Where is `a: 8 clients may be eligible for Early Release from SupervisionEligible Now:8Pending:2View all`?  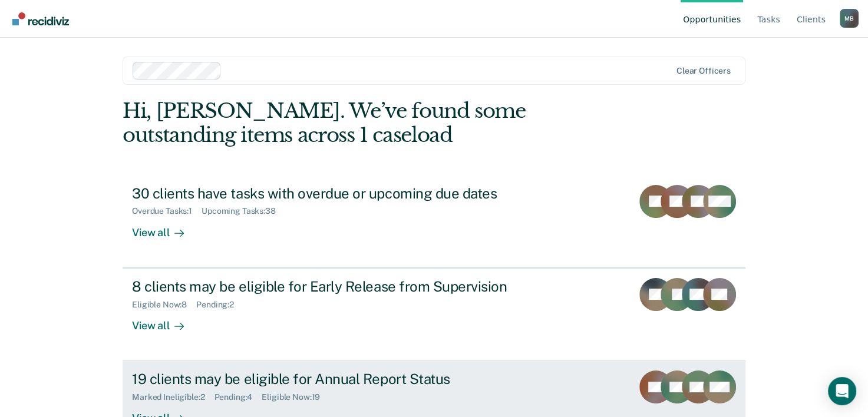
a: 8 clients may be eligible for Early Release from SupervisionEligible Now:8Pending:2View all is located at coordinates (434, 314).